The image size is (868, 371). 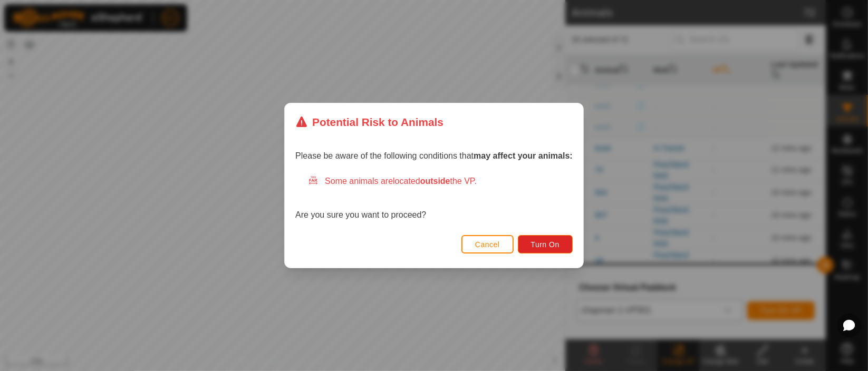 I want to click on strong: outside, so click(x=434, y=181).